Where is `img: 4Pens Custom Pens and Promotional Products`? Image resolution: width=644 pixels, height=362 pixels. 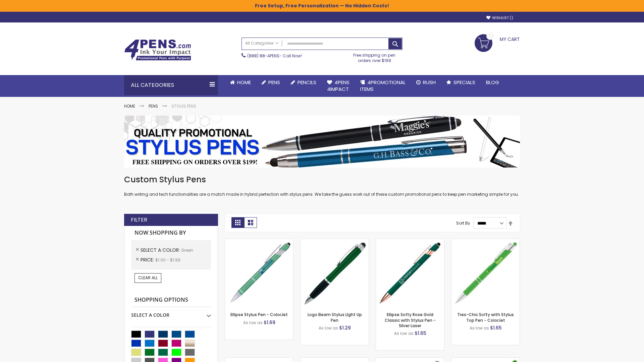 img: 4Pens Custom Pens and Promotional Products is located at coordinates (158, 50).